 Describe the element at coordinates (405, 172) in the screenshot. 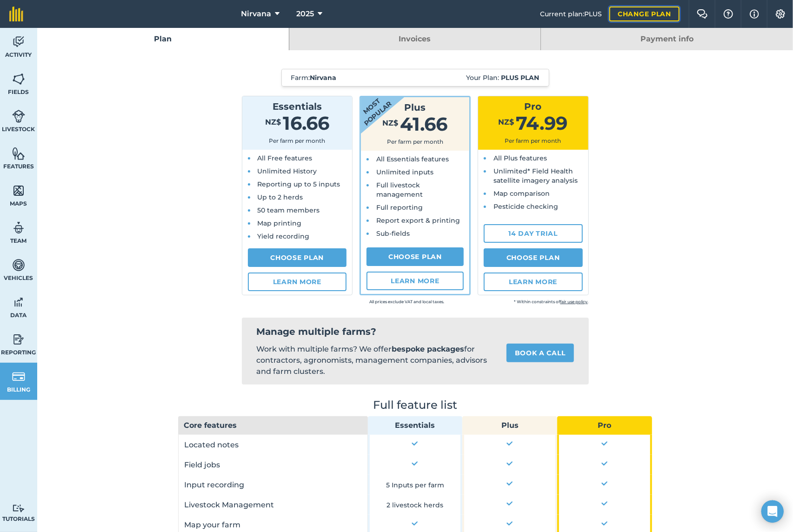

I see `span: Unlimited inputs` at that location.